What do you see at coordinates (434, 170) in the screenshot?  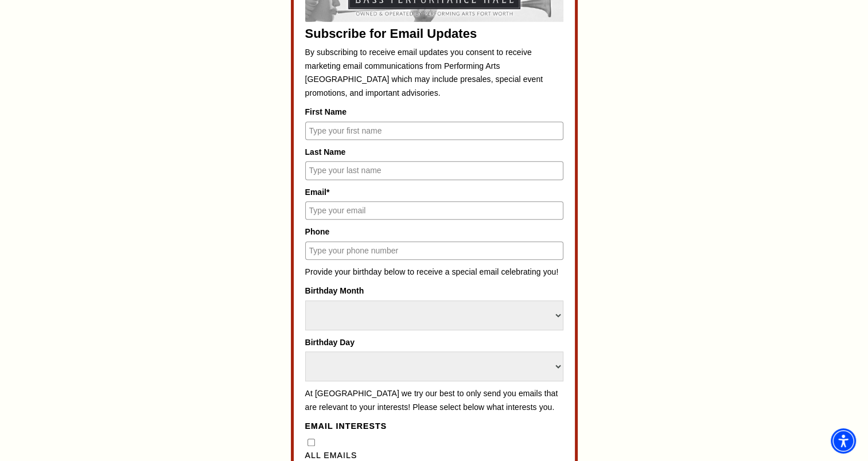 I see `input: Type your last name` at bounding box center [434, 170].